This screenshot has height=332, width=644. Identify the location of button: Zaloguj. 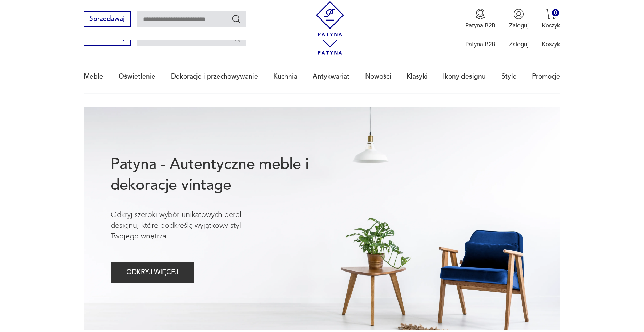
(519, 19).